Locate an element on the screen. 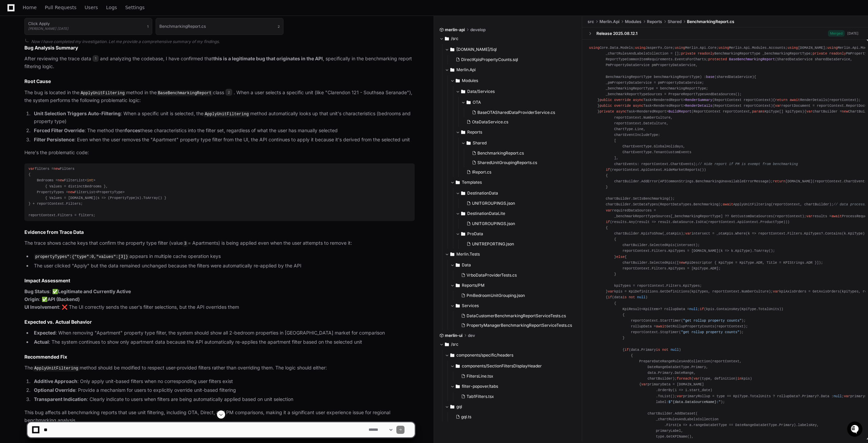 The image size is (868, 443). p: The method should be modified to respect user-provided filters rather than overriding them. The l... is located at coordinates (219, 368).